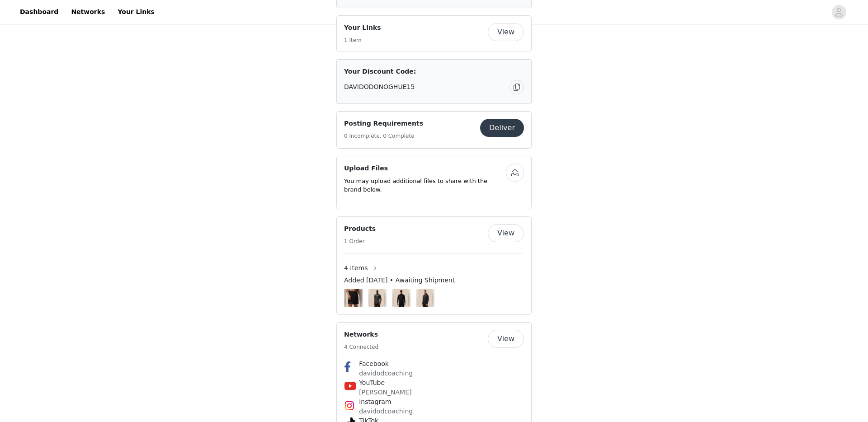 This screenshot has height=422, width=868. Describe the element at coordinates (361, 347) in the screenshot. I see `h5: 4 Connected` at that location.